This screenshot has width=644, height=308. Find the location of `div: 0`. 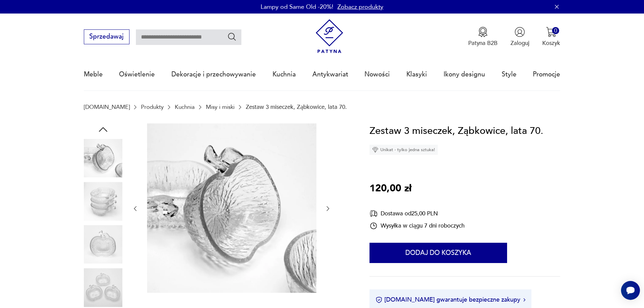

div: 0 is located at coordinates (555, 30).